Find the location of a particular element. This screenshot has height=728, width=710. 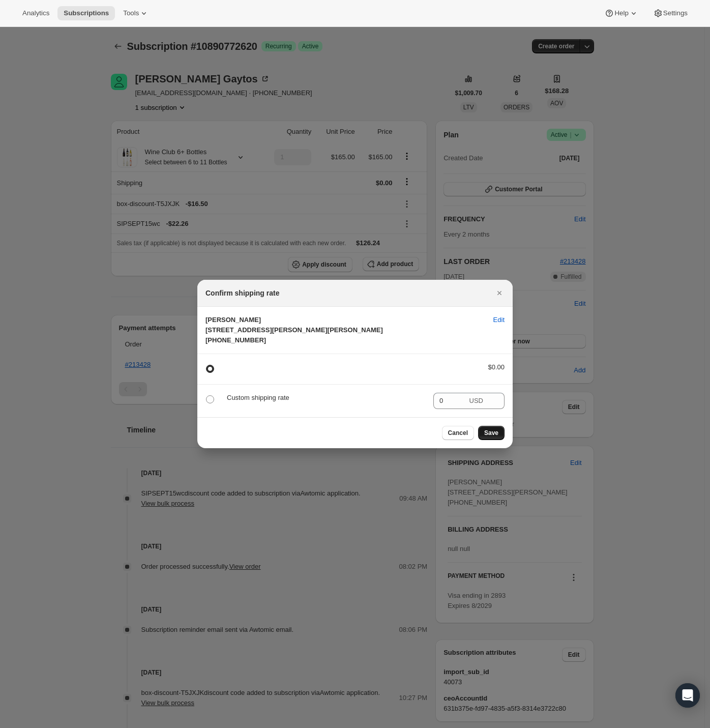

h2: Confirm shipping rate is located at coordinates (242, 293).